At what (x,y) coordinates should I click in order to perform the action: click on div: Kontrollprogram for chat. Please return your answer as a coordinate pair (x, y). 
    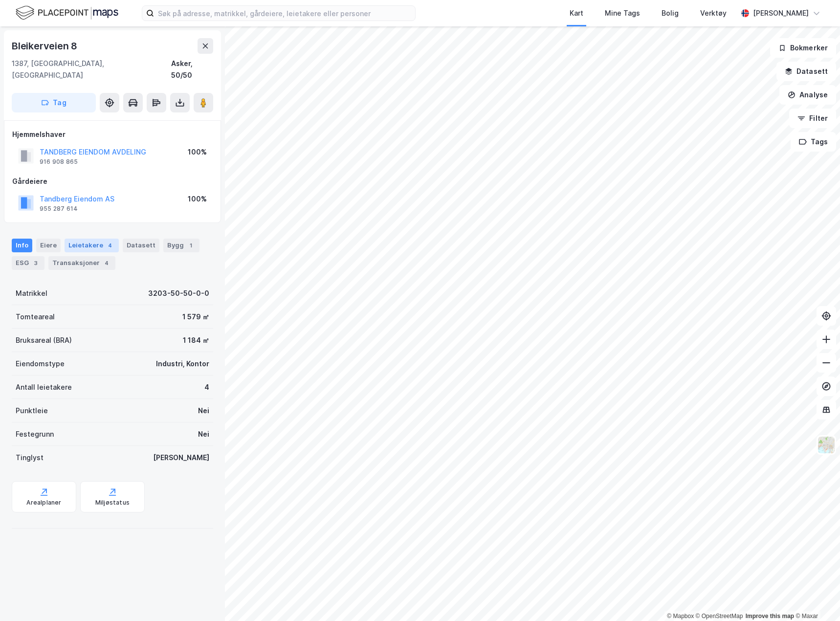
    Looking at the image, I should click on (816, 598).